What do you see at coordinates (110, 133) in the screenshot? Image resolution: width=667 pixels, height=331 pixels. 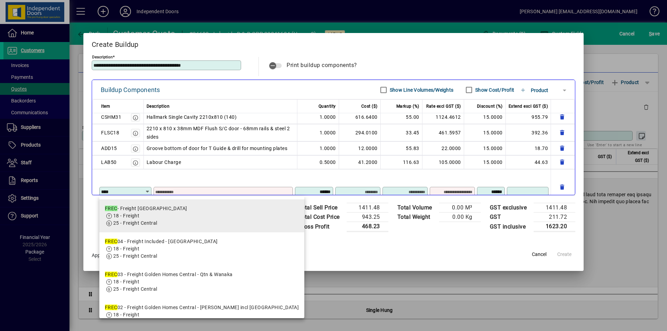 I see `div: FLSC18` at bounding box center [110, 133].